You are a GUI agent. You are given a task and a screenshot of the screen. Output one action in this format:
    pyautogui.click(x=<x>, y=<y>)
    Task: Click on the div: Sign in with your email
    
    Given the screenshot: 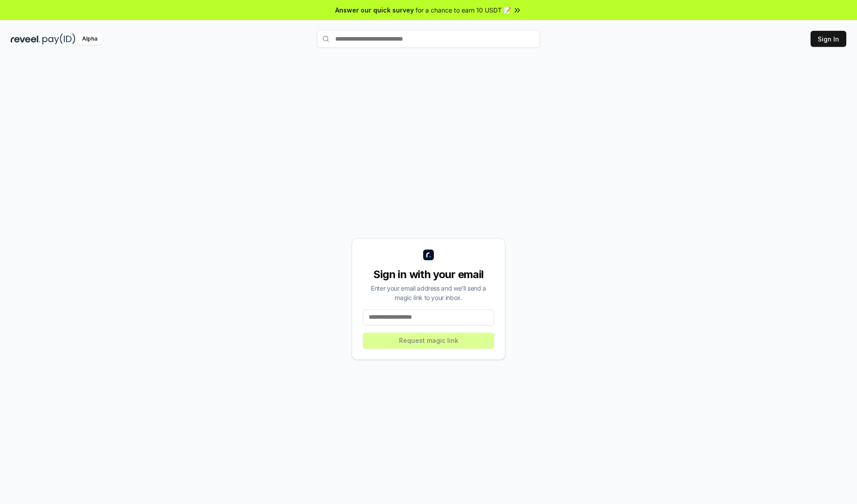 What is the action you would take?
    pyautogui.click(x=428, y=274)
    